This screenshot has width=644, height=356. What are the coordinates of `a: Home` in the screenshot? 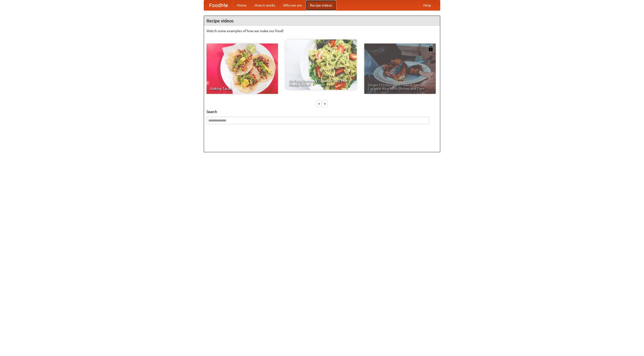 It's located at (242, 5).